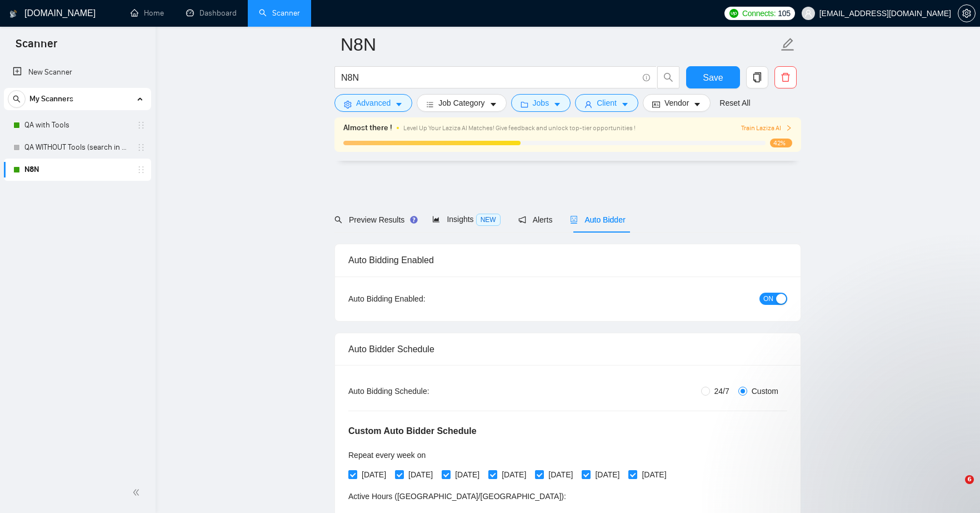  Describe the element at coordinates (138, 492) in the screenshot. I see `span: double-left` at that location.